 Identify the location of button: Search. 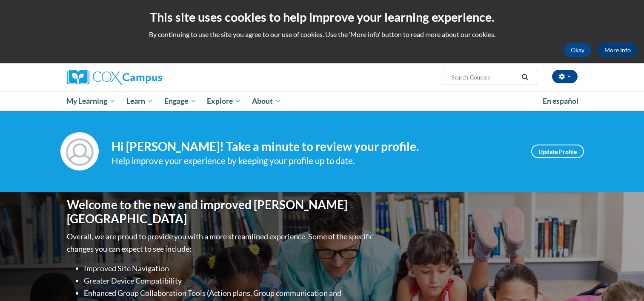
(525, 77).